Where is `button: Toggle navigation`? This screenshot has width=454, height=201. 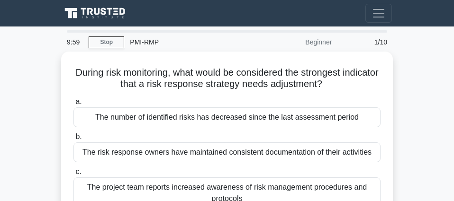 button: Toggle navigation is located at coordinates (378, 13).